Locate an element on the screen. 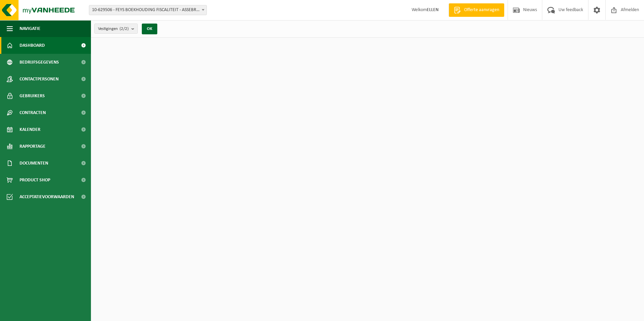 The height and width of the screenshot is (321, 644). strong: ELLEN is located at coordinates (433, 10).